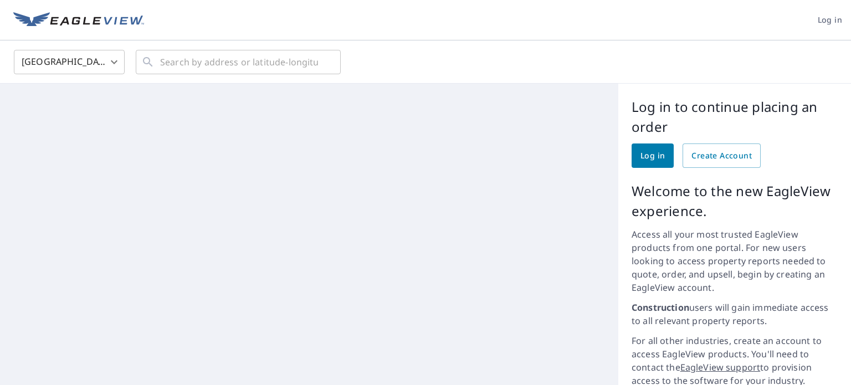 The width and height of the screenshot is (851, 385). I want to click on p: Log in to continue placing an order, so click(735, 117).